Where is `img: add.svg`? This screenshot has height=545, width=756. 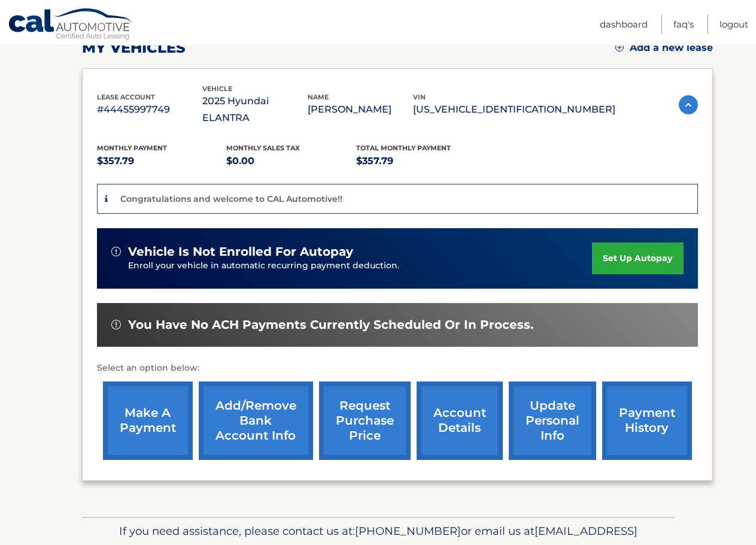 img: add.svg is located at coordinates (620, 48).